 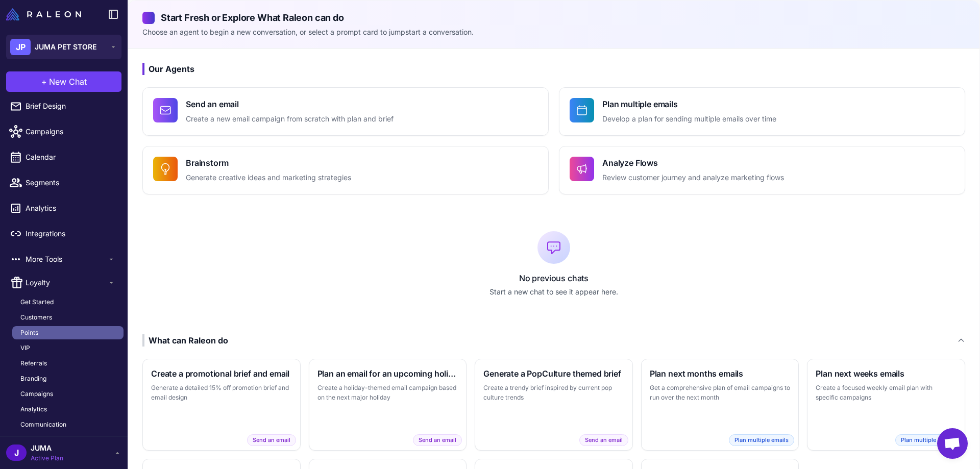 What do you see at coordinates (37, 302) in the screenshot?
I see `span: Get Started` at bounding box center [37, 302].